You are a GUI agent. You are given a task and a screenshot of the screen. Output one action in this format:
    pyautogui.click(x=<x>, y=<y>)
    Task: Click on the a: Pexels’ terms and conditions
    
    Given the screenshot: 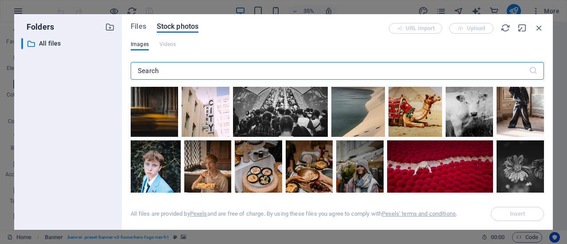 What is the action you would take?
    pyautogui.click(x=419, y=214)
    